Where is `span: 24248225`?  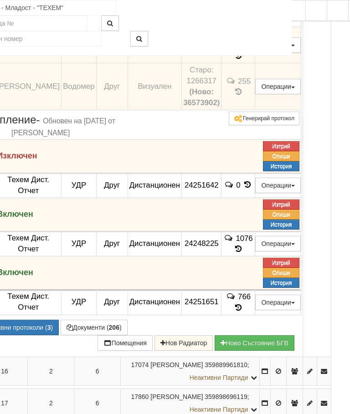
span: 24248225 is located at coordinates (201, 243).